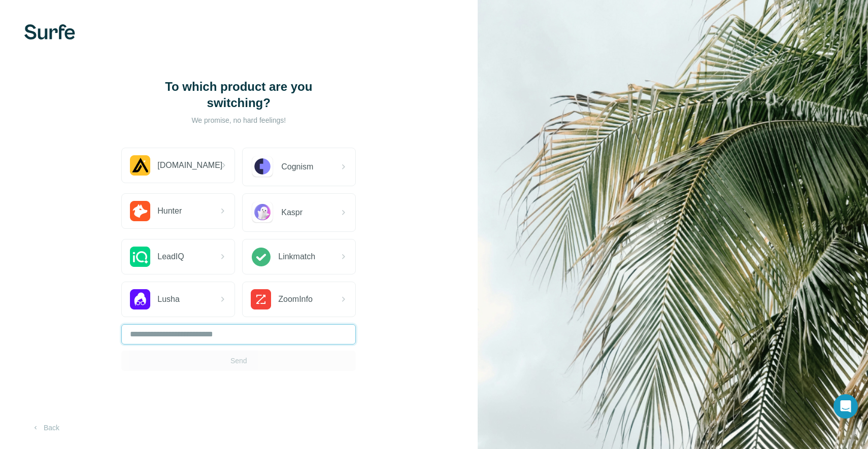 The height and width of the screenshot is (449, 868). What do you see at coordinates (168, 300) in the screenshot?
I see `span: Lusha` at bounding box center [168, 300].